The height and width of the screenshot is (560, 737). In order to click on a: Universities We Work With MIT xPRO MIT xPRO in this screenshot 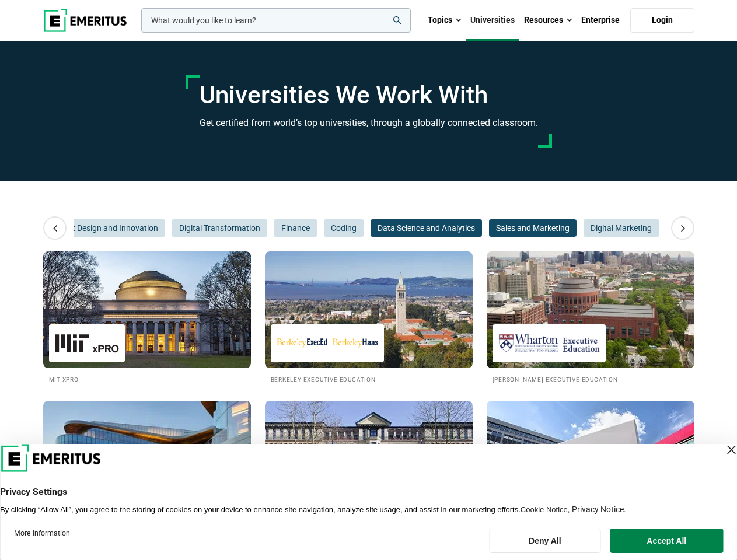, I will do `click(147, 318)`.